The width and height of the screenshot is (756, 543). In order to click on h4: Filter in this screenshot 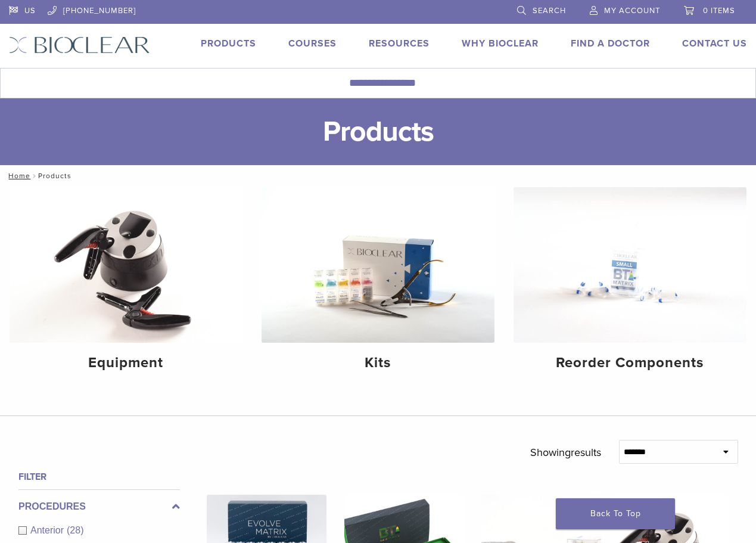, I will do `click(99, 477)`.